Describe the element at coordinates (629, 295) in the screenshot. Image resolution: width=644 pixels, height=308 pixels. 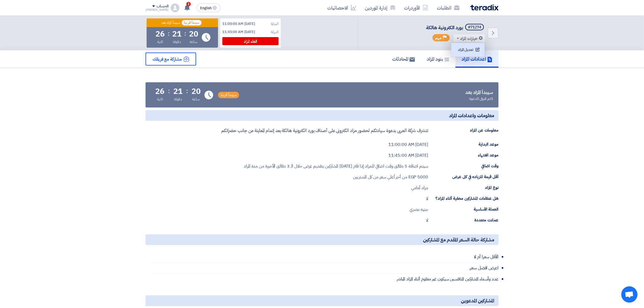
I see `div: Open chat` at that location.